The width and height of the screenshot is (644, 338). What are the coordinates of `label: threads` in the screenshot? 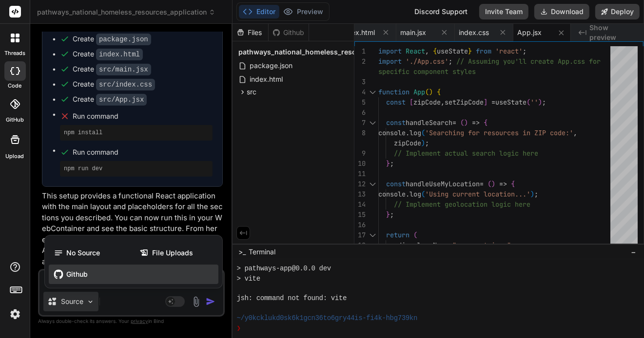 It's located at (15, 53).